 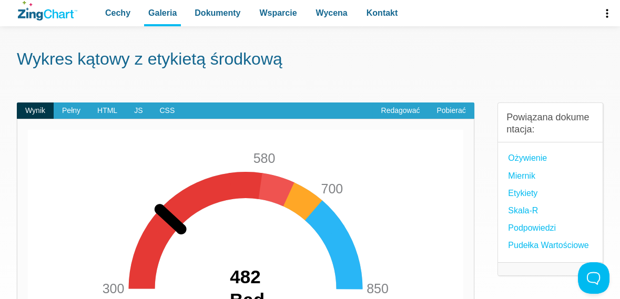 I want to click on font: Miernik, so click(x=521, y=176).